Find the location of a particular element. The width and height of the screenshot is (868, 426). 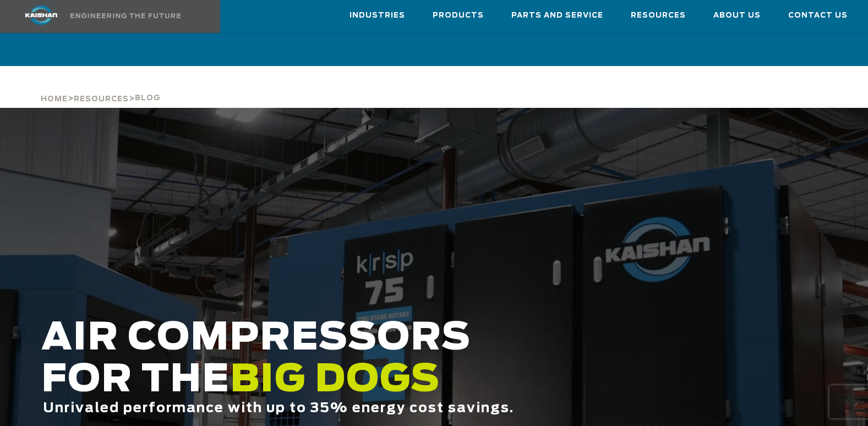

span: Contact Us is located at coordinates (818, 16).